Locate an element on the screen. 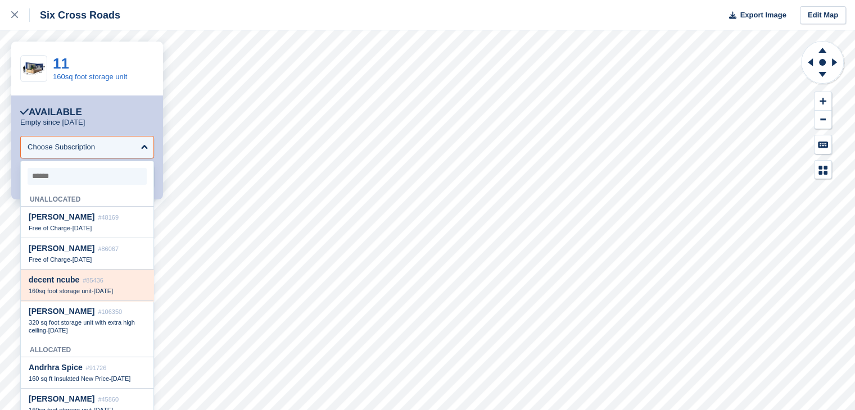  div: Choose Subscription is located at coordinates (61, 147).